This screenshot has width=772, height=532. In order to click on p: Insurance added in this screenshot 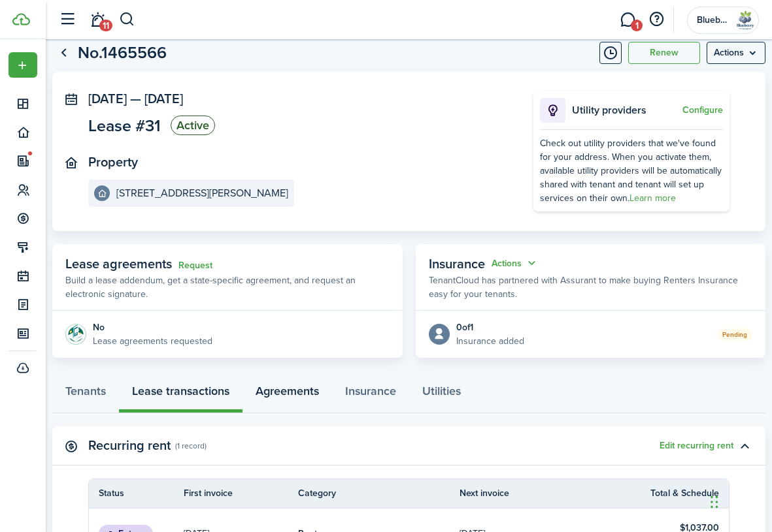, I will do `click(490, 341)`.